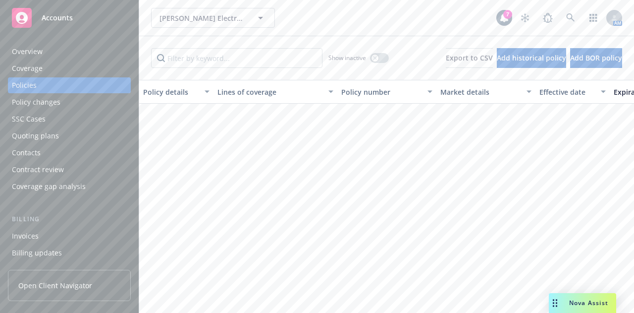 The width and height of the screenshot is (634, 313). Describe the element at coordinates (275, 92) in the screenshot. I see `button: Lines of coverage` at that location.